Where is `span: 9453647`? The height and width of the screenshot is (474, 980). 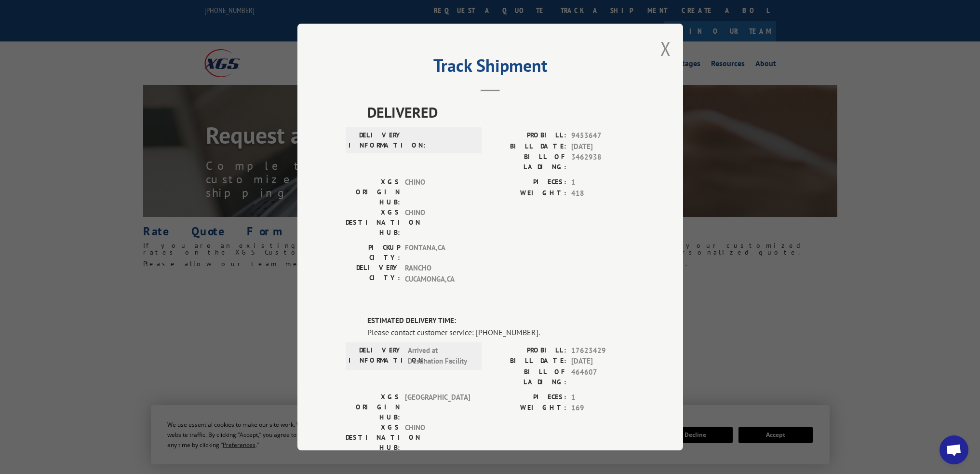 span: 9453647 is located at coordinates (603, 136).